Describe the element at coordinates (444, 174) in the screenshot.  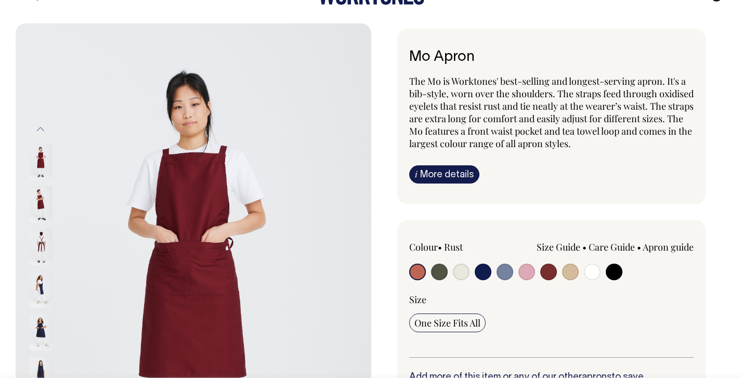
I see `a: iMore details` at that location.